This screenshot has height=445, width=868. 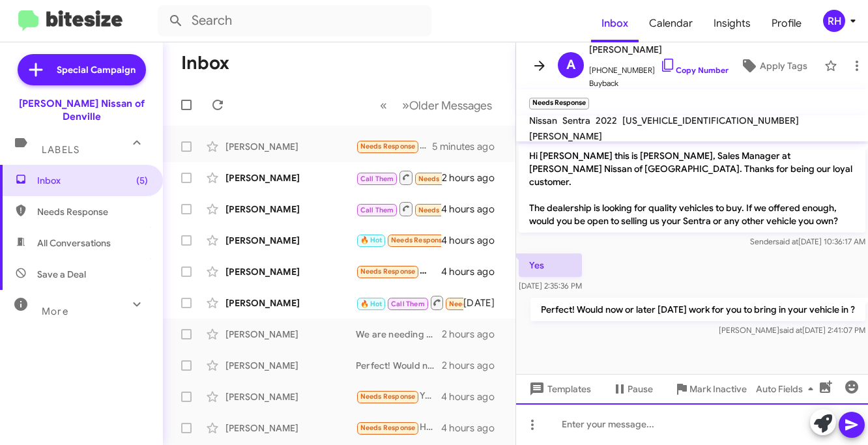 I want to click on a: Inbox, so click(x=614, y=23).